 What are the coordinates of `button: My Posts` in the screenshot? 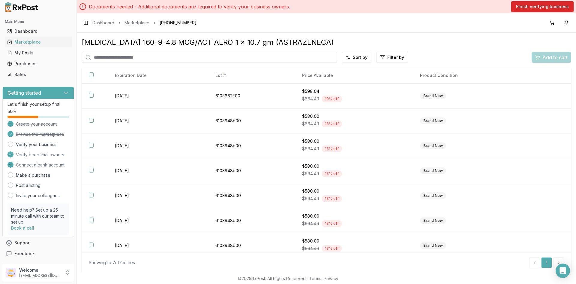 It's located at (38, 53).